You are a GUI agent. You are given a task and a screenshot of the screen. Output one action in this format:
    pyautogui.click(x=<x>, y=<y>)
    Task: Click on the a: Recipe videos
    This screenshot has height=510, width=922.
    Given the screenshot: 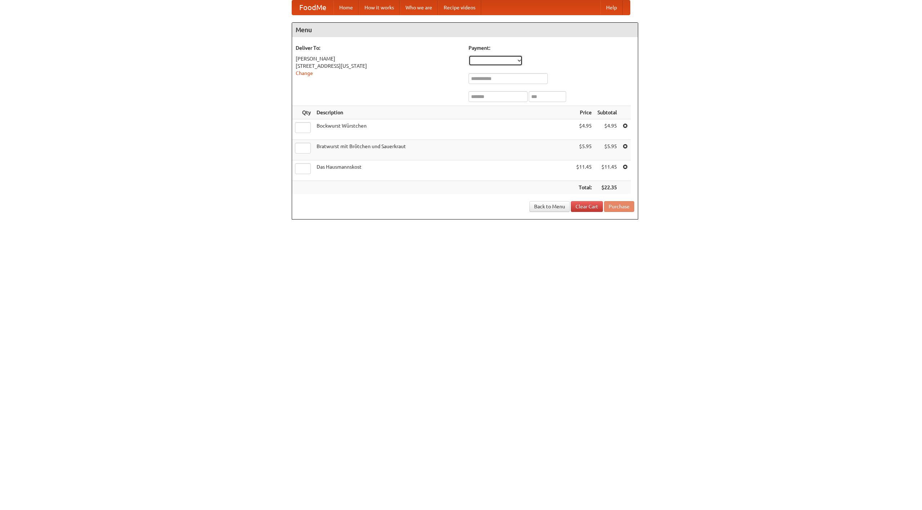 What is the action you would take?
    pyautogui.click(x=460, y=8)
    